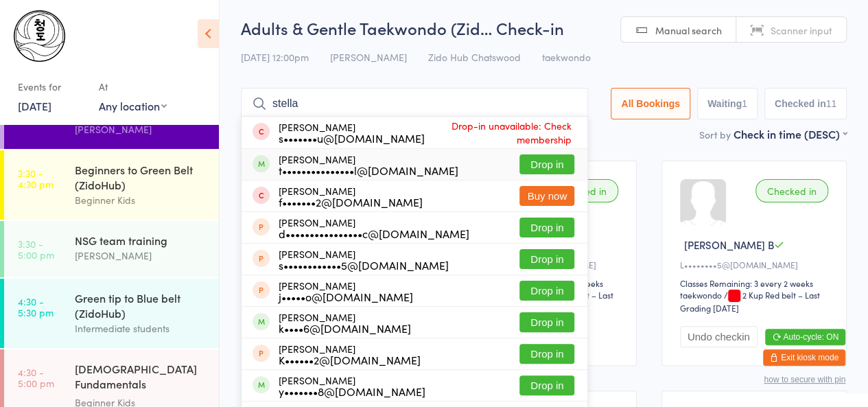 This screenshot has width=868, height=407. What do you see at coordinates (36, 178) in the screenshot?
I see `time: 3:30 - 4:30 pm` at bounding box center [36, 178].